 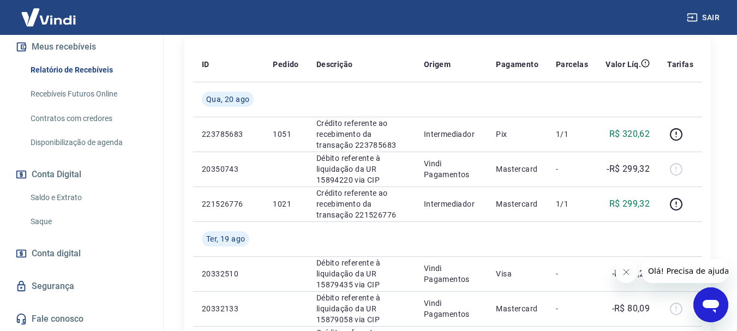 I want to click on a: Saldo e Extrato, so click(x=88, y=198).